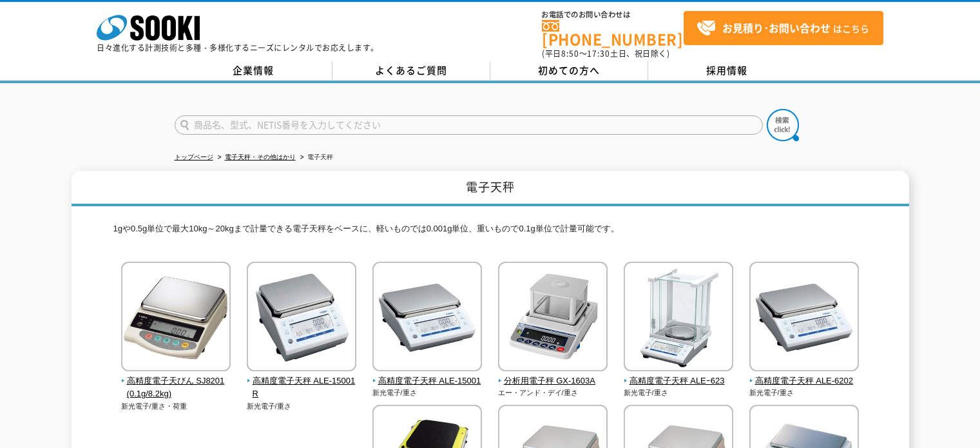 The width and height of the screenshot is (980, 448). Describe the element at coordinates (783, 28) in the screenshot. I see `a: お見積り･お問い合わせはこちら` at that location.